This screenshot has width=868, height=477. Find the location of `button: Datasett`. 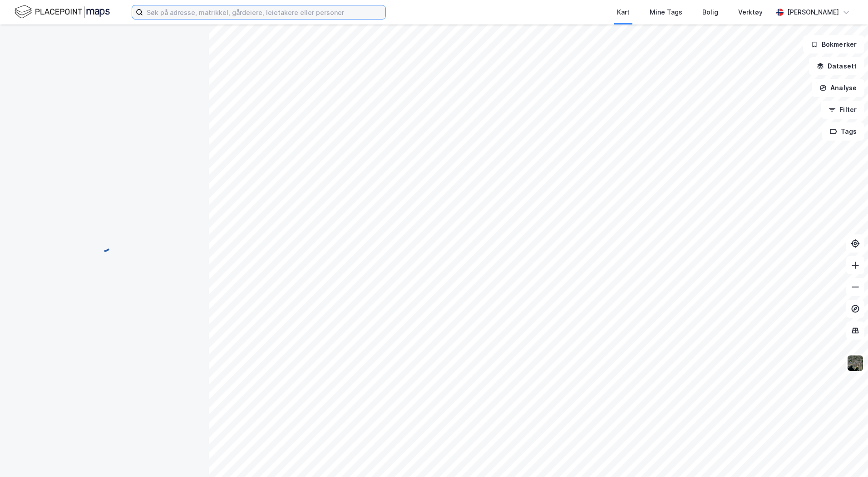

button: Datasett is located at coordinates (836, 66).